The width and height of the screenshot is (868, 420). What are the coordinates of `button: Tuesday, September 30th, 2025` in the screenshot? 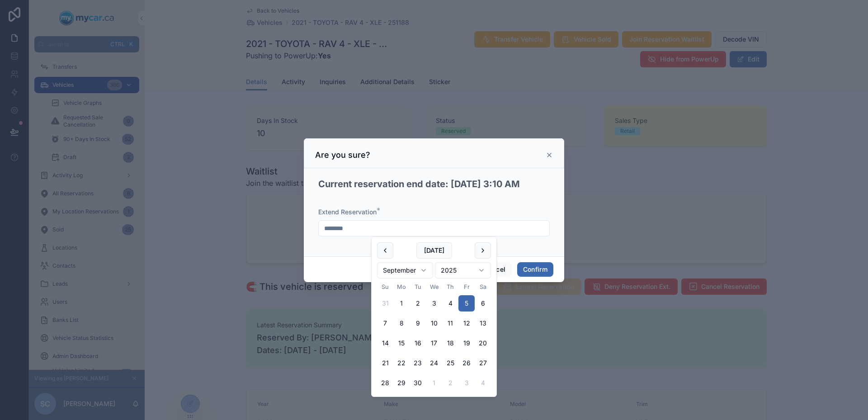 It's located at (418, 383).